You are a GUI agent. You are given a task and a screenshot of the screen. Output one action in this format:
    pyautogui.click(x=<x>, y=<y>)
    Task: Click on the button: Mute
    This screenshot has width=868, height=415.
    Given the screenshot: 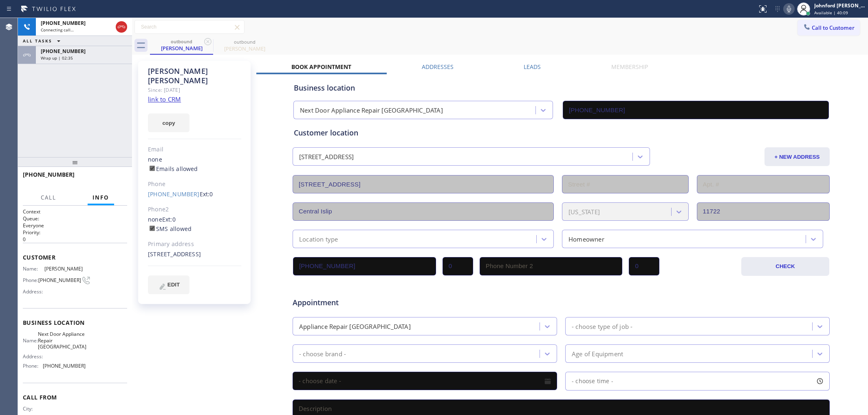 What is the action you would take?
    pyautogui.click(x=789, y=9)
    